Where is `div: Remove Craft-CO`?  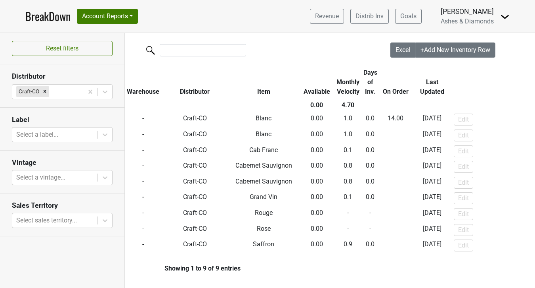 div: Remove Craft-CO is located at coordinates (45, 91).